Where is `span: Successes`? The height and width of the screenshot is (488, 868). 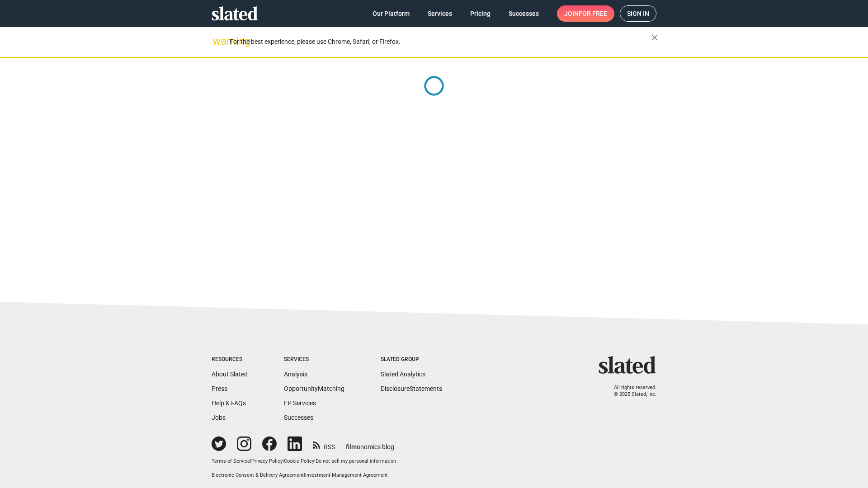 span: Successes is located at coordinates (524, 14).